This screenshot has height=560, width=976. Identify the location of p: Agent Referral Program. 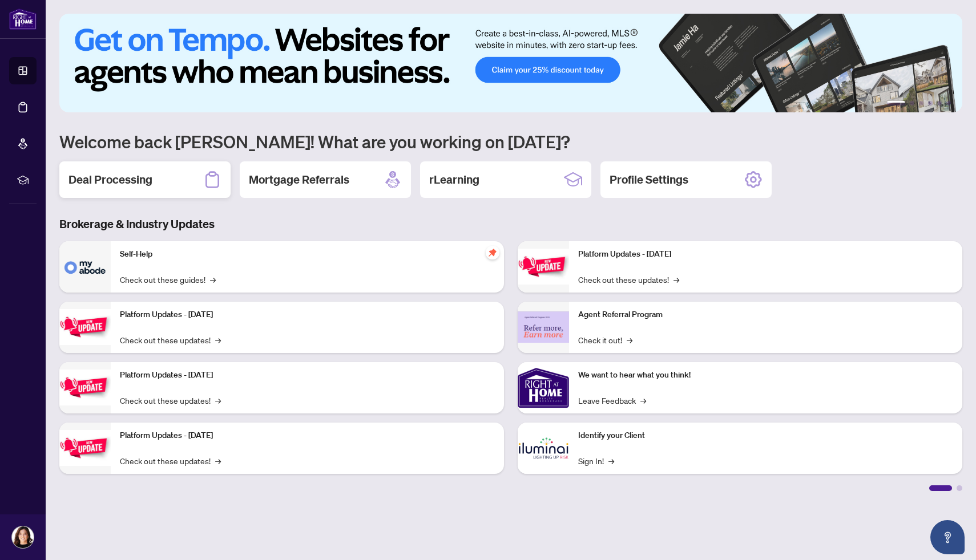
(766, 315).